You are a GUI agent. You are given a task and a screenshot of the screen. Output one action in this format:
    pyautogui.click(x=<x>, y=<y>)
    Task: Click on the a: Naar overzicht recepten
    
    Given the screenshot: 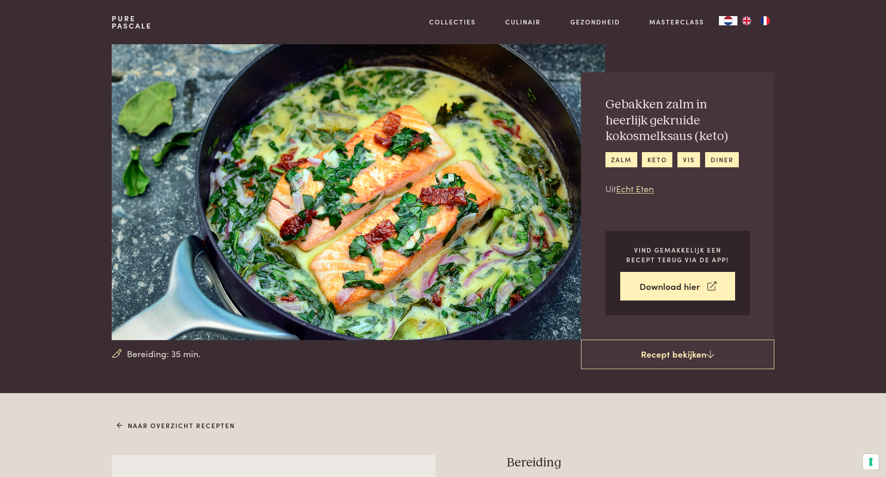 What is the action you would take?
    pyautogui.click(x=176, y=426)
    